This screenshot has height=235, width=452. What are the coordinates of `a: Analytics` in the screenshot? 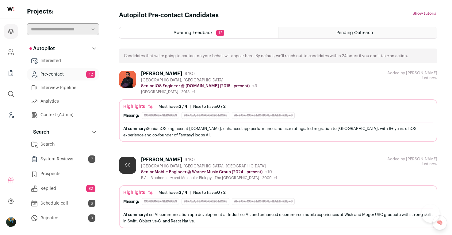 It's located at (63, 101).